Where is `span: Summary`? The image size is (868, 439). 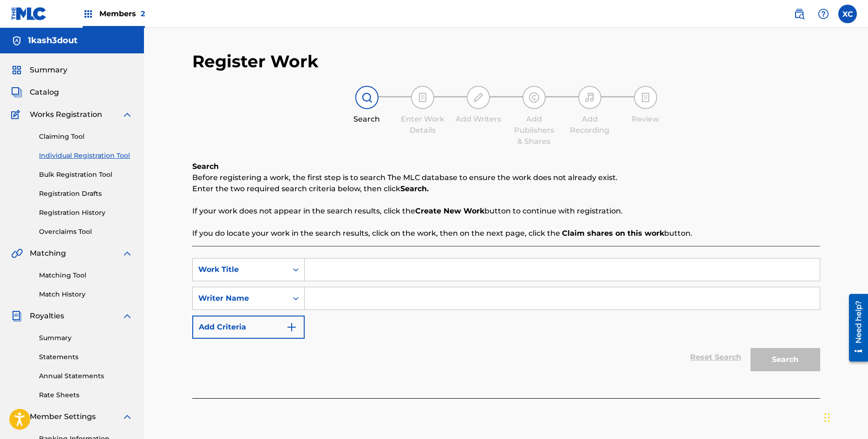
span: Summary is located at coordinates (48, 70).